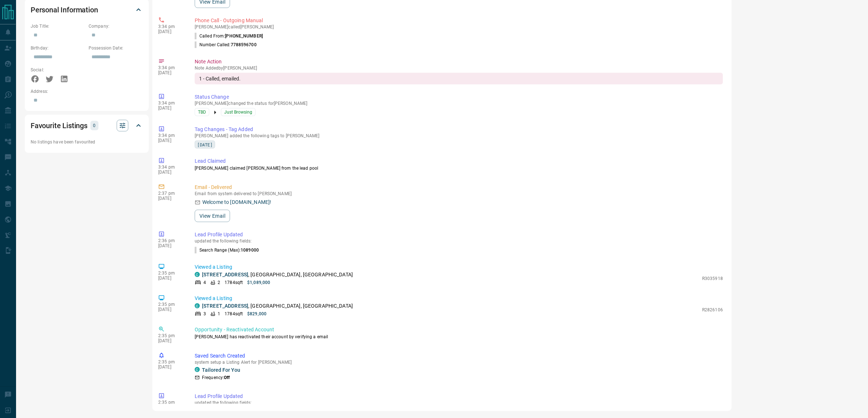 The image size is (868, 418). What do you see at coordinates (257, 314) in the screenshot?
I see `p: $829,000` at bounding box center [257, 314].